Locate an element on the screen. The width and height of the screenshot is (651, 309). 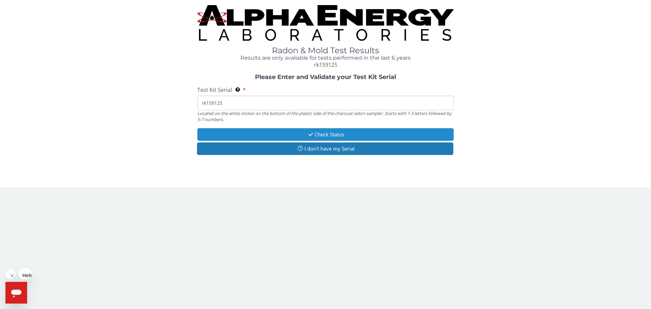
span: Help is located at coordinates (9, 7).